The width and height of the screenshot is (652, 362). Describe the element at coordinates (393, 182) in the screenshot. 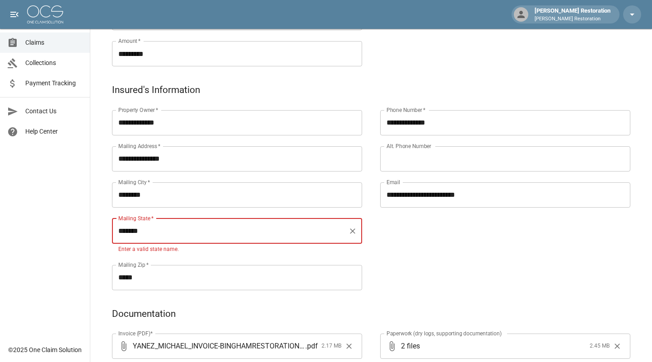

I see `label: Email` at that location.